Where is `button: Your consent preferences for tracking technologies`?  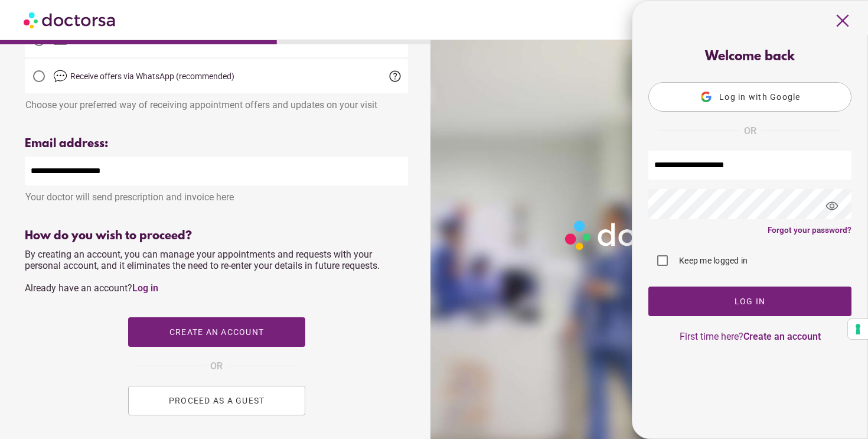
button: Your consent preferences for tracking technologies is located at coordinates (858, 329).